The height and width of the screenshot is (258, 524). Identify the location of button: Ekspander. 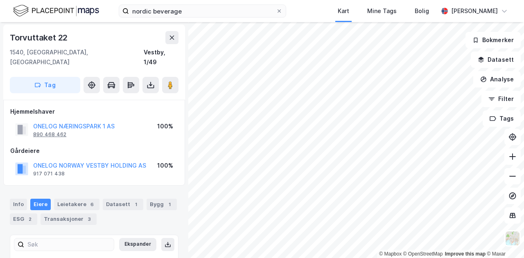
(138, 245).